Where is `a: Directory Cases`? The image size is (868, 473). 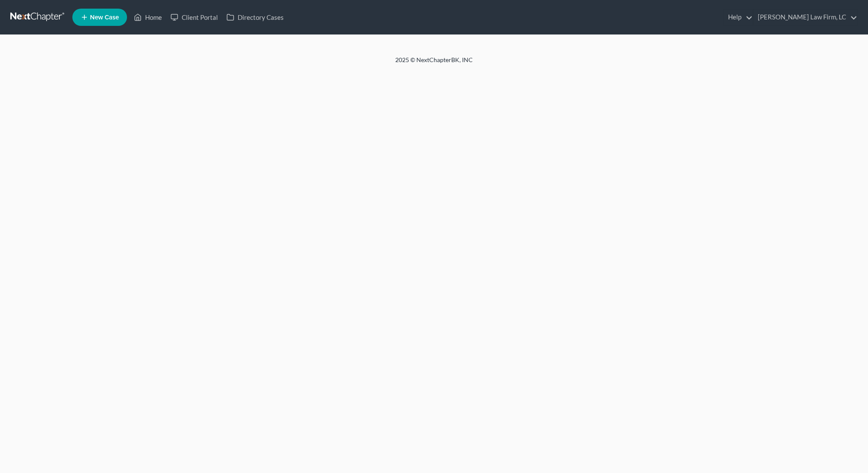 a: Directory Cases is located at coordinates (255, 17).